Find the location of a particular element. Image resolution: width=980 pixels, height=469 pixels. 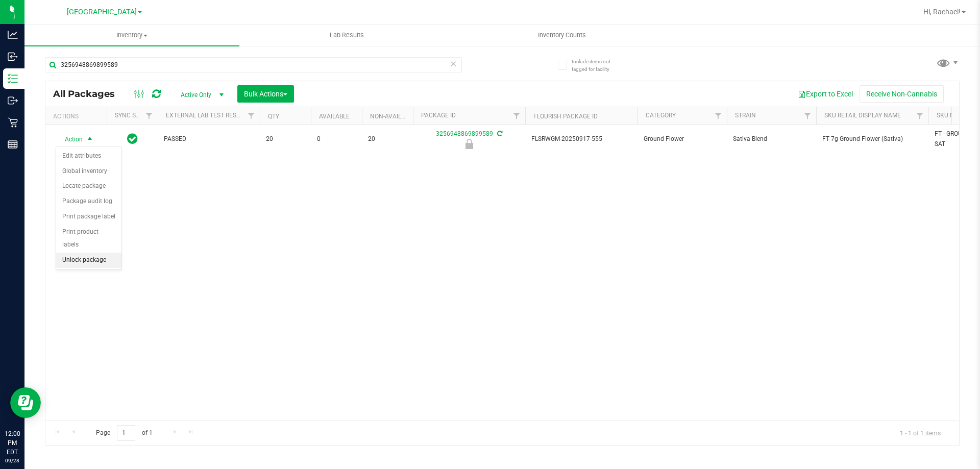

span: Include items not tagged for facility is located at coordinates (597, 65).